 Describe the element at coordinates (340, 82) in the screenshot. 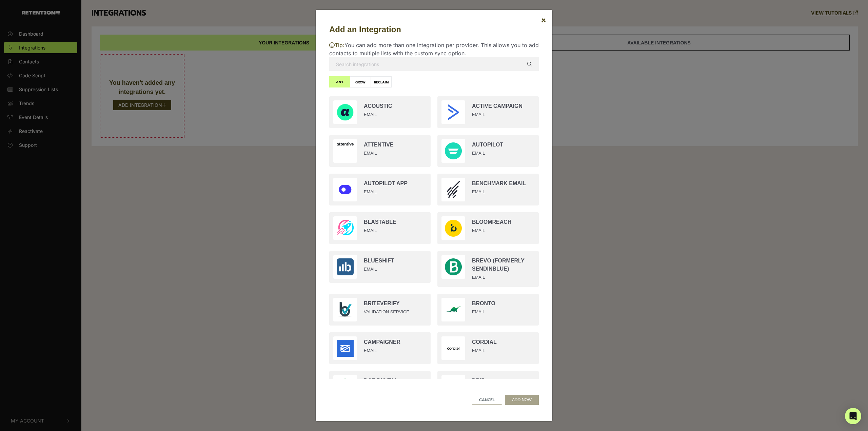

I see `label: ANY` at that location.